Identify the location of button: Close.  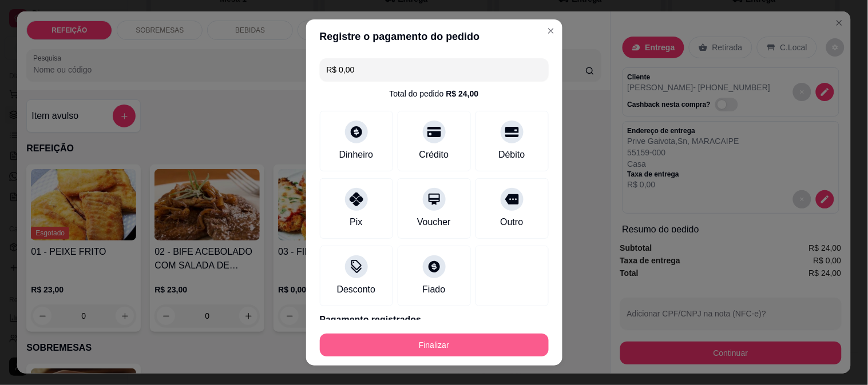
(551, 31).